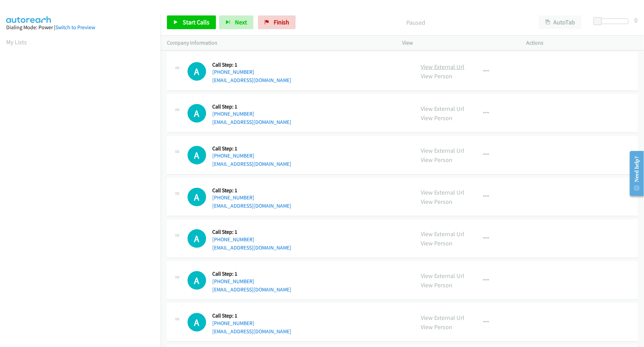 Image resolution: width=644 pixels, height=347 pixels. Describe the element at coordinates (13, 27) in the screenshot. I see `div: Open Resource Center` at that location.